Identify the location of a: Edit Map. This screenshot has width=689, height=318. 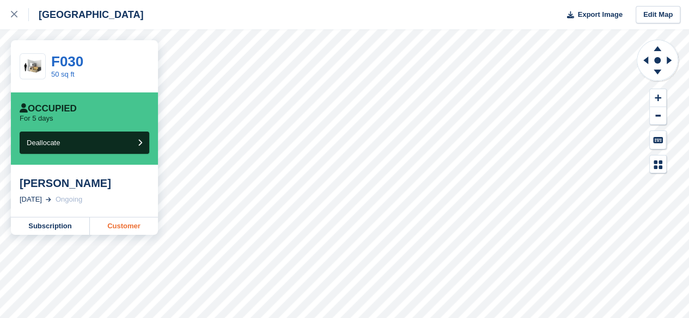
(658, 15).